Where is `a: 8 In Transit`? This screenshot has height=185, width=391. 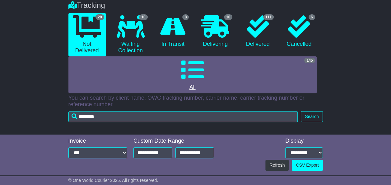 a: 8 In Transit is located at coordinates (173, 31).